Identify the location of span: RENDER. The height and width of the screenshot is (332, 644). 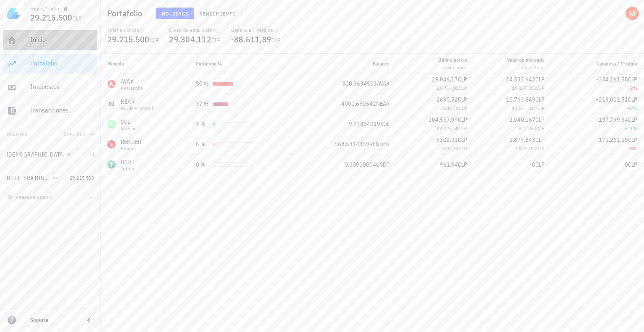
(379, 144).